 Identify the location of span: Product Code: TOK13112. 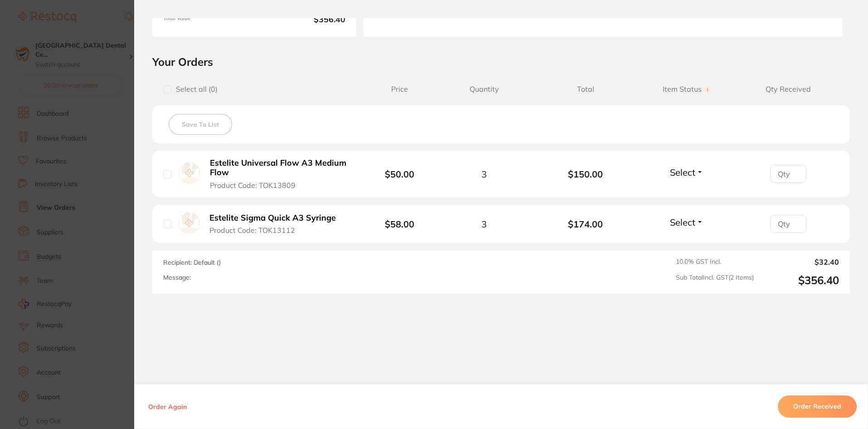
(252, 230).